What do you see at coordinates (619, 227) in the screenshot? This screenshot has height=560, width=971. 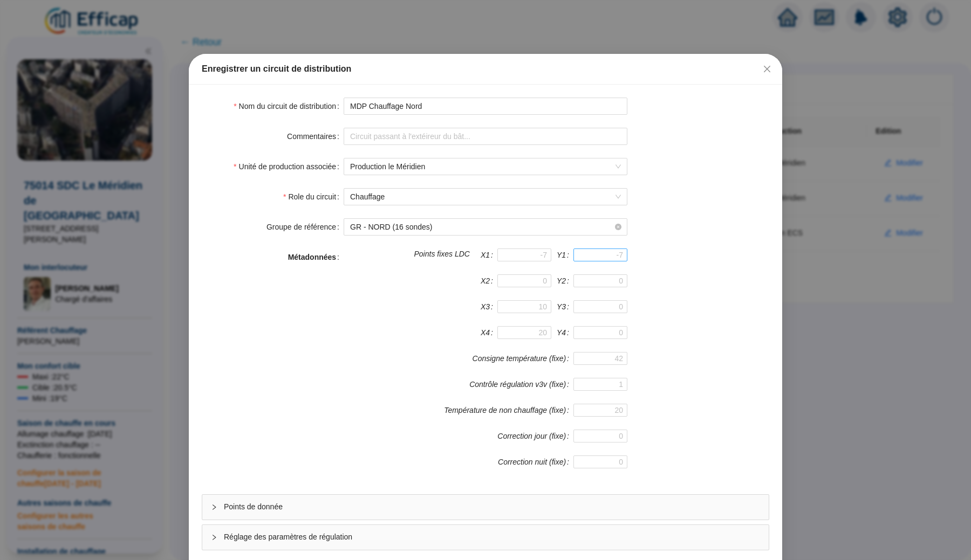 I see `span: close-circle` at bounding box center [619, 227].